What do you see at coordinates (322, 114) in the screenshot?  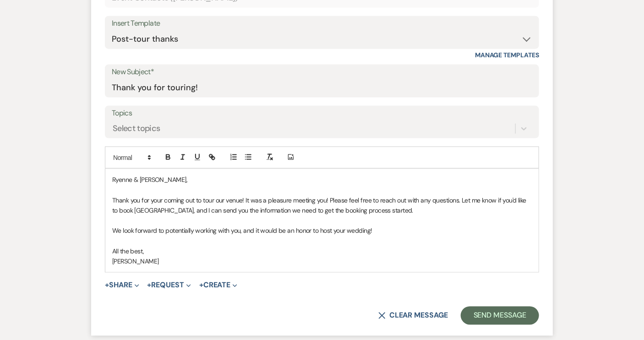 I see `label: Topics` at bounding box center [322, 114].